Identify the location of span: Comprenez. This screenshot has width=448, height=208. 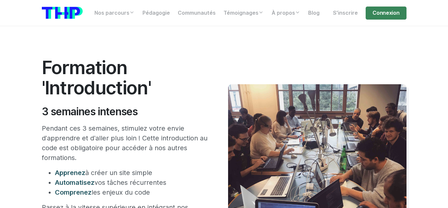
(73, 192).